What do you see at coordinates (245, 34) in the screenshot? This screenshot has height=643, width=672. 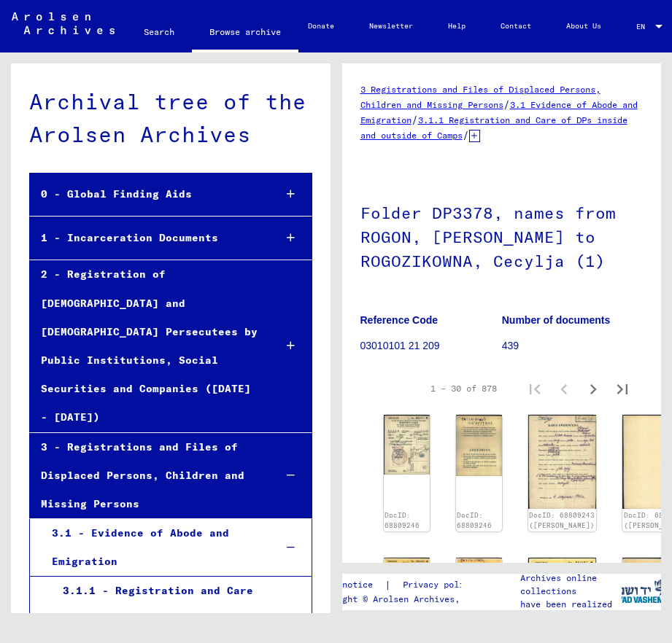 I see `a: Browse archive` at bounding box center [245, 34].